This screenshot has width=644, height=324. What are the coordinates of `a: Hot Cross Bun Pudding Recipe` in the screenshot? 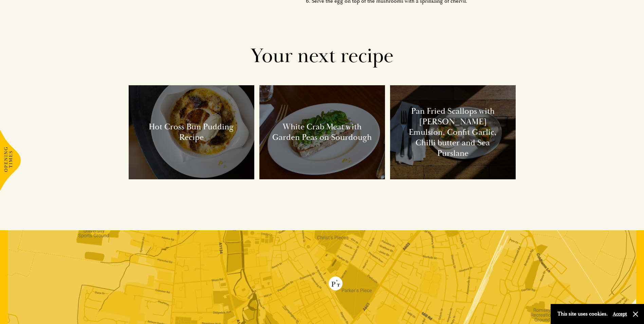 It's located at (192, 132).